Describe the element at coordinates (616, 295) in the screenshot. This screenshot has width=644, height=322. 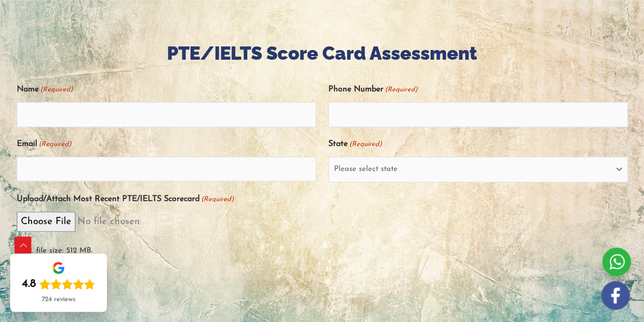
I see `img: white-facebook.png` at that location.